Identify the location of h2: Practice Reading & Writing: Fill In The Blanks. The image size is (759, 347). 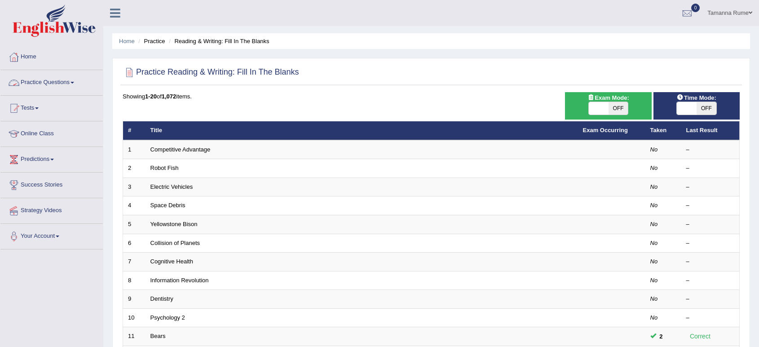
(211, 72).